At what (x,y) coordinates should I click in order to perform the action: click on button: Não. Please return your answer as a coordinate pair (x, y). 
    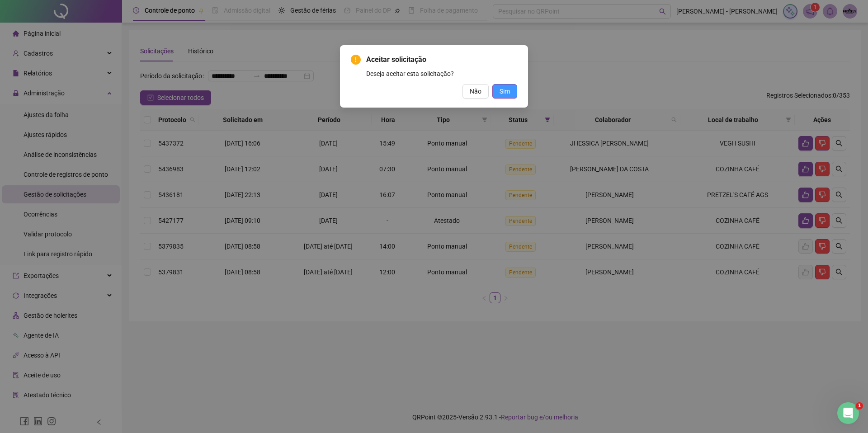
    Looking at the image, I should click on (475, 92).